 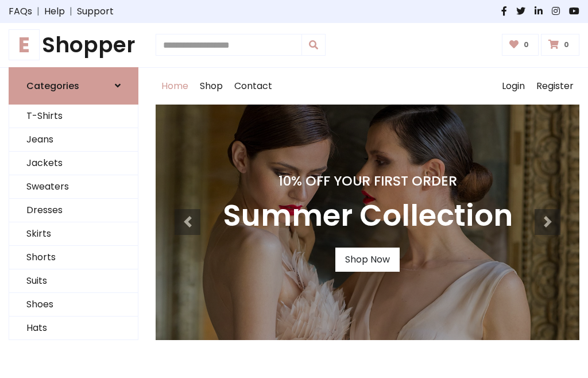 I want to click on a: Dresses, so click(x=74, y=210).